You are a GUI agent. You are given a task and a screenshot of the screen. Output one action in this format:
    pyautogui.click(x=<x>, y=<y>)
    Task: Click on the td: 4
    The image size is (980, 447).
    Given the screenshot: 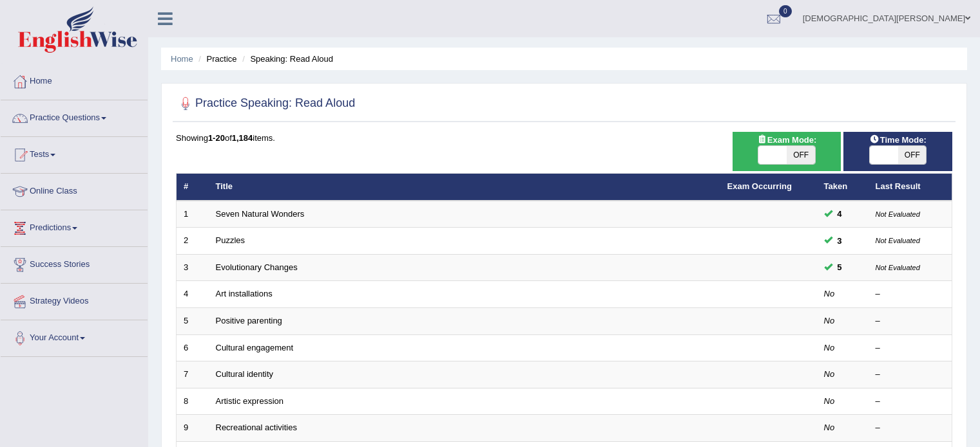 What is the action you would take?
    pyautogui.click(x=193, y=295)
    